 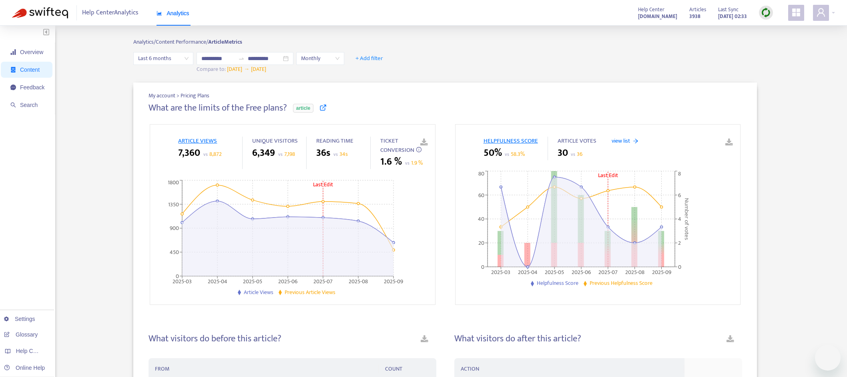 I want to click on span: 1.6 %, so click(x=391, y=162).